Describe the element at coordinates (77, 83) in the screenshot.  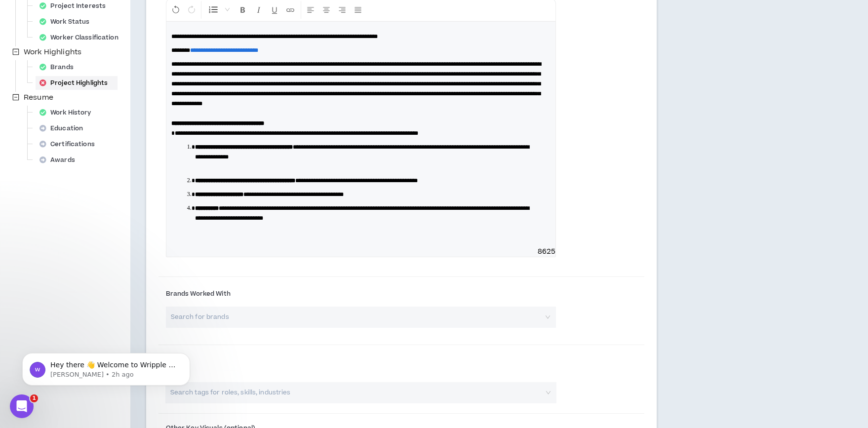
I see `div: Project Highlights` at that location.